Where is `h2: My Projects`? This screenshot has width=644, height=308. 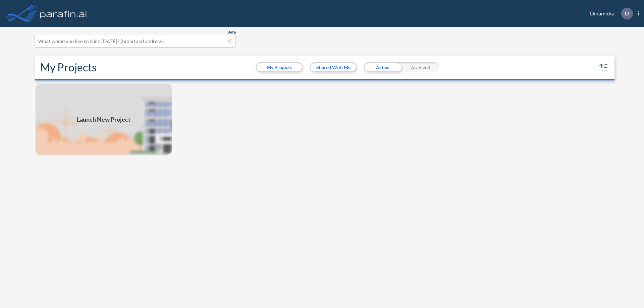 h2: My Projects is located at coordinates (68, 68).